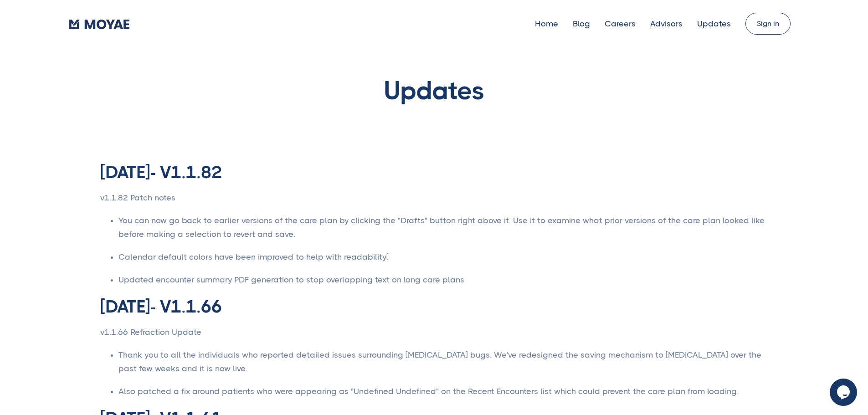 The image size is (868, 415). I want to click on a: Sign in, so click(768, 23).